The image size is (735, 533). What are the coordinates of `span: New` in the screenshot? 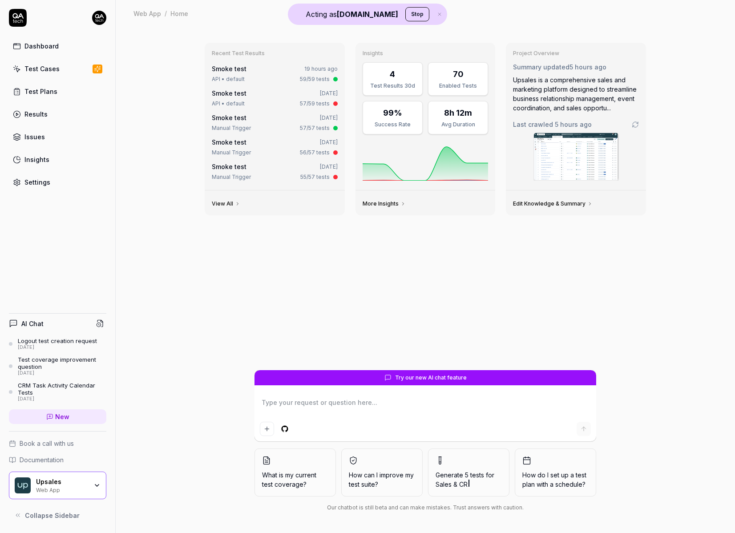 It's located at (62, 416).